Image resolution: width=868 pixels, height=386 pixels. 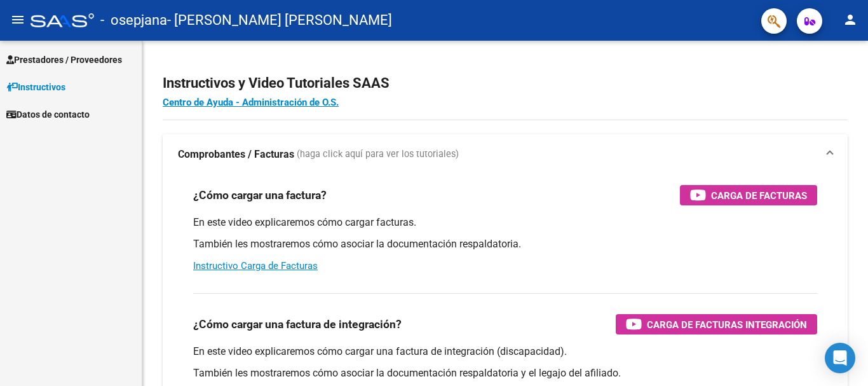 I want to click on a: Instructivo Carga de Facturas, so click(x=256, y=266).